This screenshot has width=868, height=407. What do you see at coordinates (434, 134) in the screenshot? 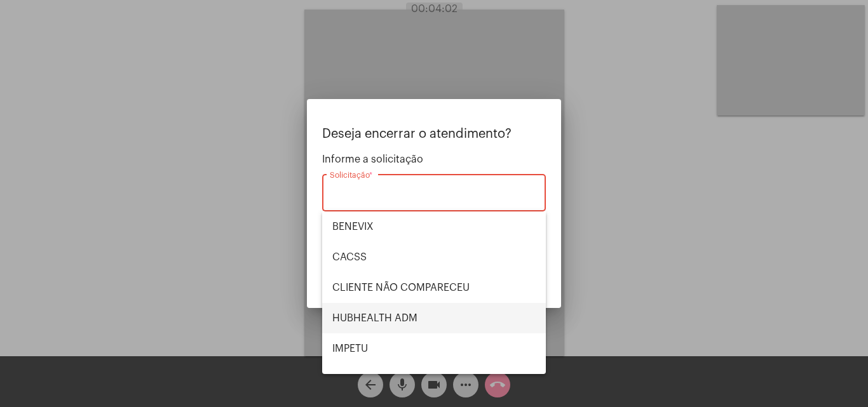
I see `p: Deseja encerrar o atendimento?` at bounding box center [434, 134].